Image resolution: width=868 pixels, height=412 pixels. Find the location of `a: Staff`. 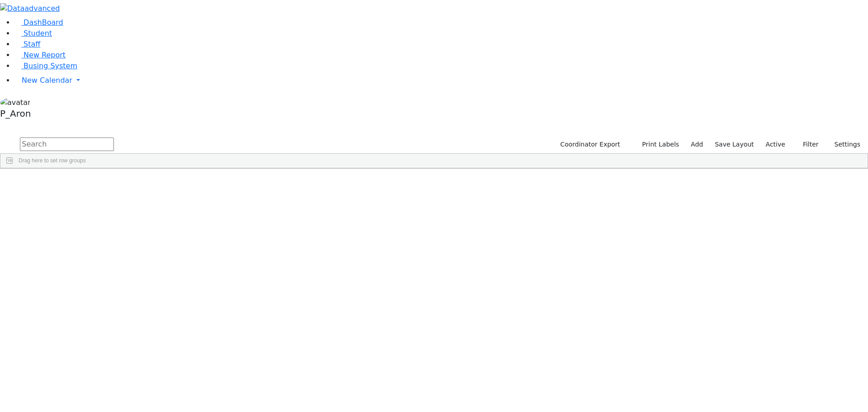

a: Staff is located at coordinates (27, 44).